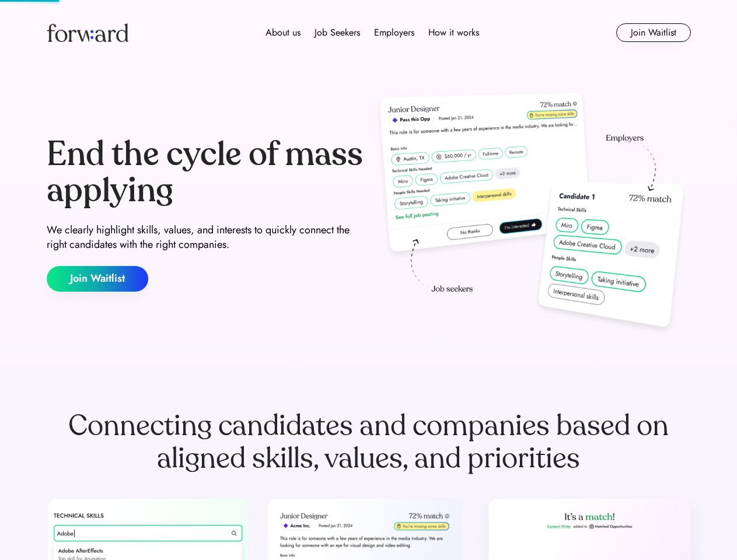 This screenshot has width=737, height=560. What do you see at coordinates (205, 237) in the screenshot?
I see `div: We clearly highlight skills, values, and interests to quickly connect the right candidates with t...` at bounding box center [205, 237].